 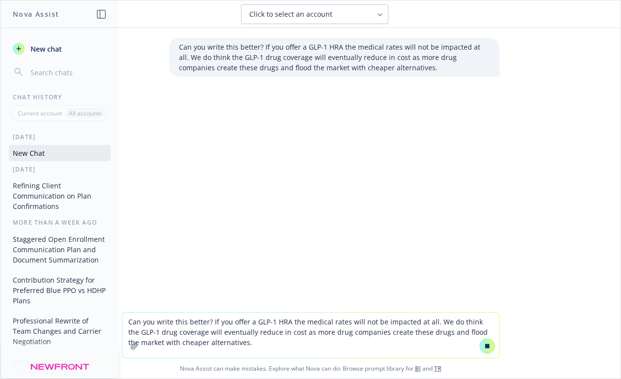 What do you see at coordinates (59, 331) in the screenshot?
I see `button: Professional Rewrite of Team Changes and Carrier Negotiation` at bounding box center [59, 331].